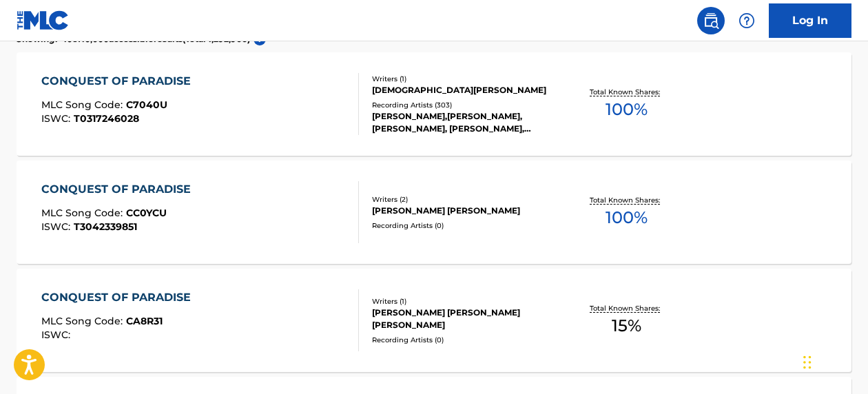 The image size is (868, 394). I want to click on img: search, so click(711, 20).